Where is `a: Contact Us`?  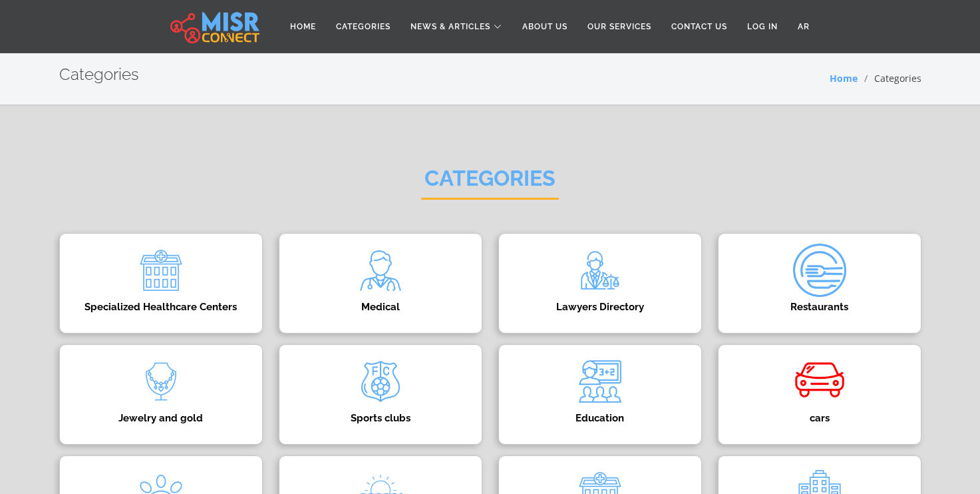 a: Contact Us is located at coordinates (699, 27).